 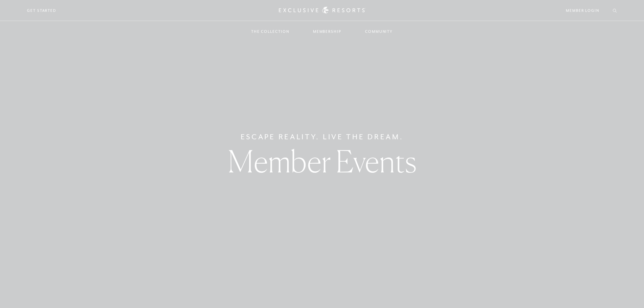 What do you see at coordinates (270, 31) in the screenshot?
I see `a: The Collection` at bounding box center [270, 31].